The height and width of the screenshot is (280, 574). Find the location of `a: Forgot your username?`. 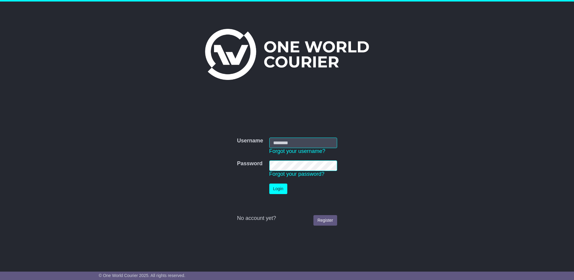

a: Forgot your username? is located at coordinates (297, 151).